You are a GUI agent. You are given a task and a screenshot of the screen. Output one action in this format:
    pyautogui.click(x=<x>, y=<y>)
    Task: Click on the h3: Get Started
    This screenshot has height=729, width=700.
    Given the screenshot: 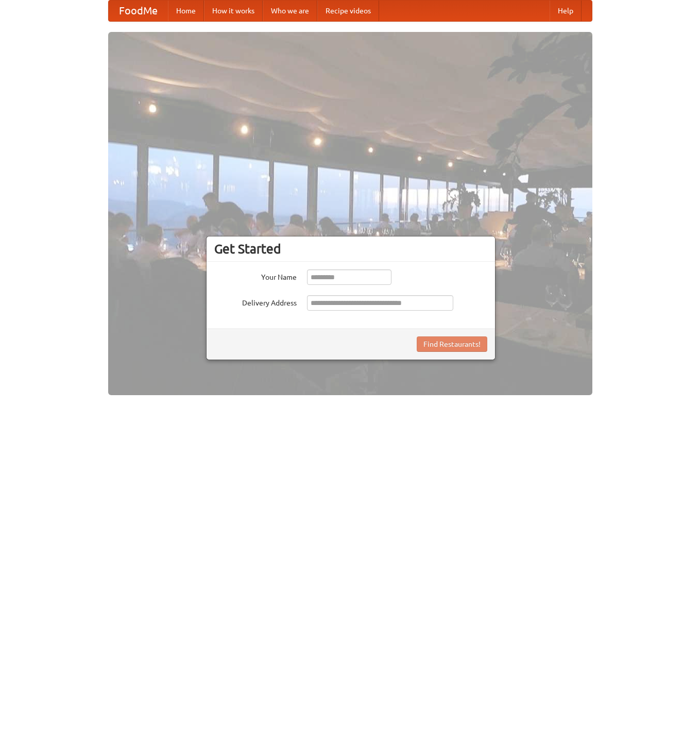 What is the action you would take?
    pyautogui.click(x=351, y=249)
    